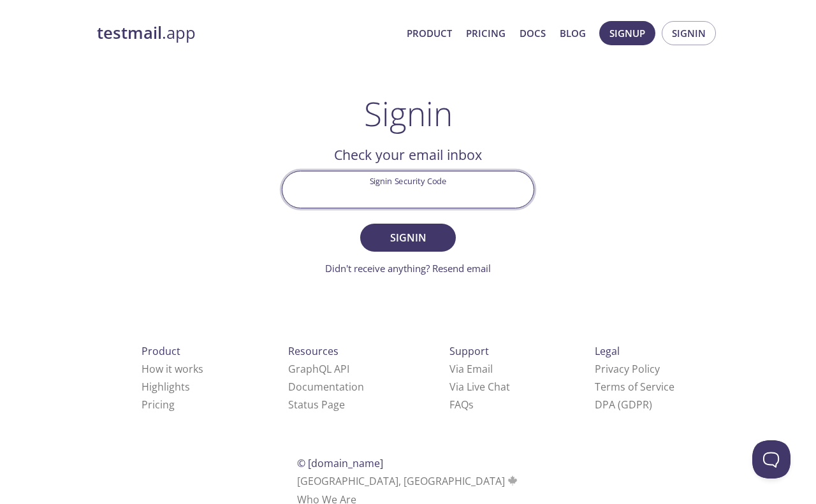 Image resolution: width=816 pixels, height=504 pixels. Describe the element at coordinates (247, 33) in the screenshot. I see `a: testmail.app` at that location.